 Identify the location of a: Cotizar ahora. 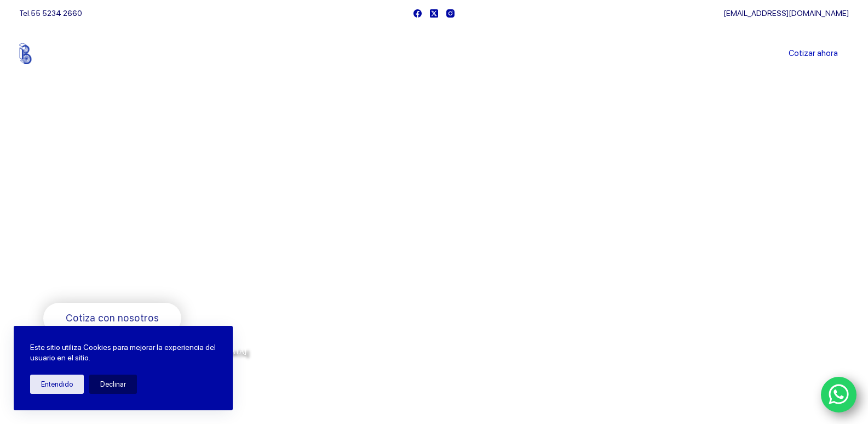
(813, 54).